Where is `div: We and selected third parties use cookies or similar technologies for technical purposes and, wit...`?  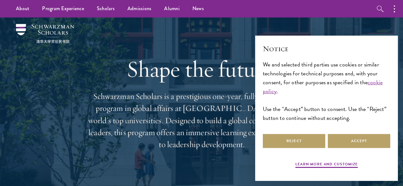
div: We and selected third parties use cookies or similar technologies for technical purposes and, wit... is located at coordinates (326, 91).